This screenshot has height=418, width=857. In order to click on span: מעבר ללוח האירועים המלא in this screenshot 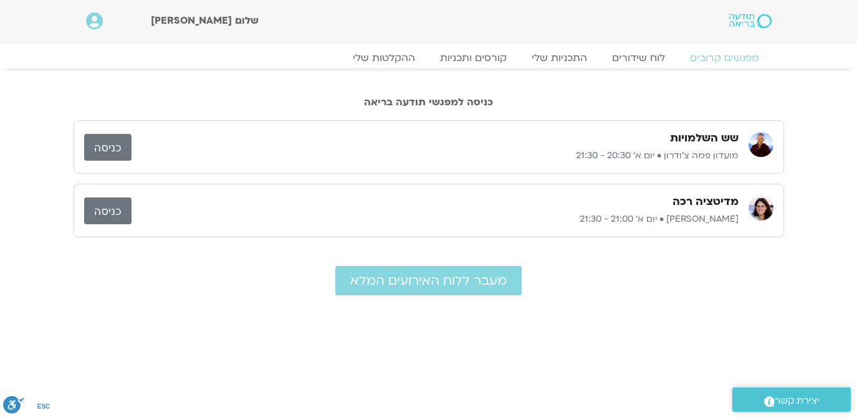, I will do `click(428, 281)`.